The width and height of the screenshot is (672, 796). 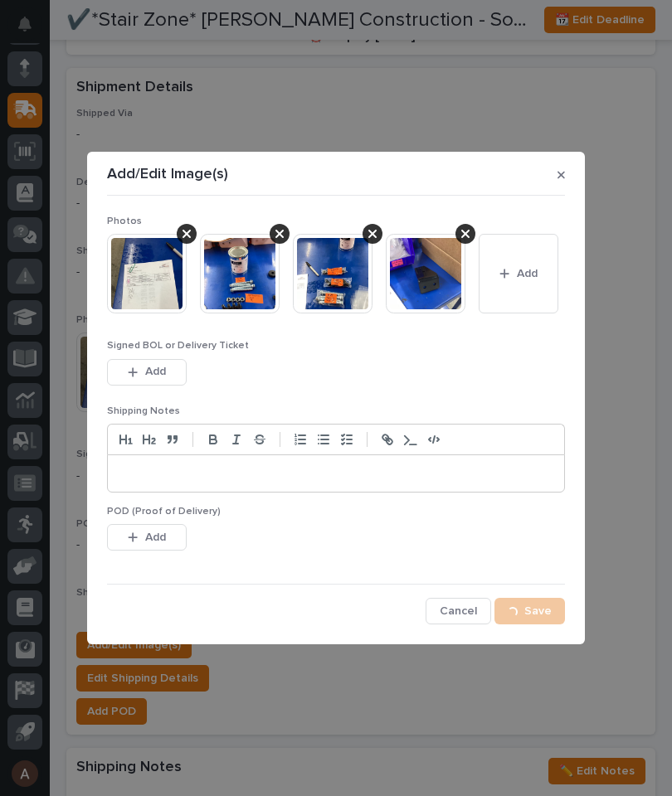 I want to click on span: Signed BOL or Delivery Ticket, so click(x=177, y=346).